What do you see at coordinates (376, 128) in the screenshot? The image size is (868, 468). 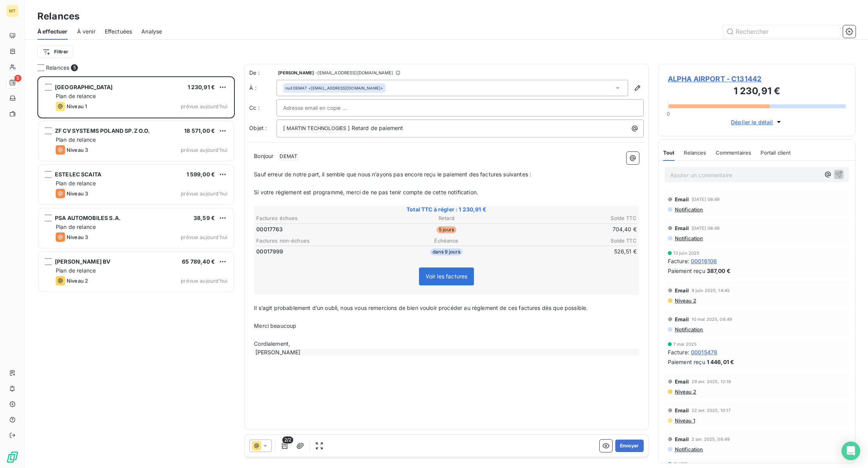 I see `span: ] Retard de paiement` at bounding box center [376, 128].